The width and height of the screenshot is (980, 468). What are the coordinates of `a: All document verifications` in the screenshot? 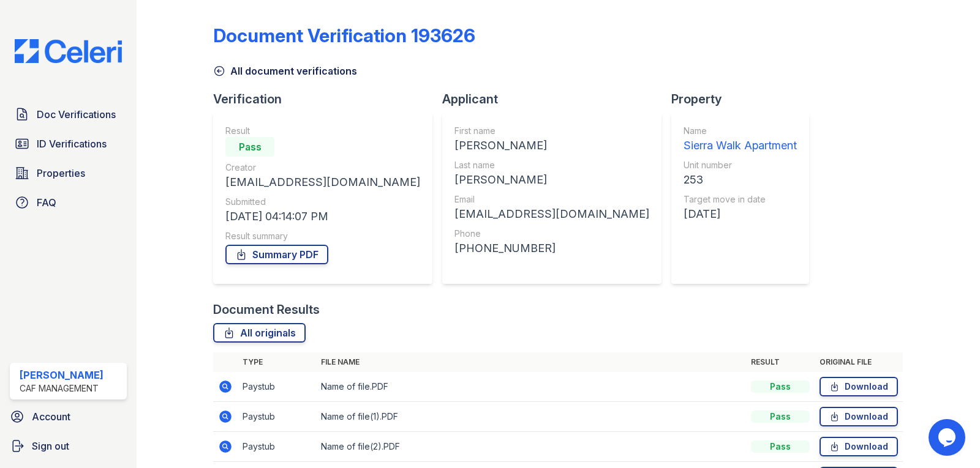 It's located at (285, 71).